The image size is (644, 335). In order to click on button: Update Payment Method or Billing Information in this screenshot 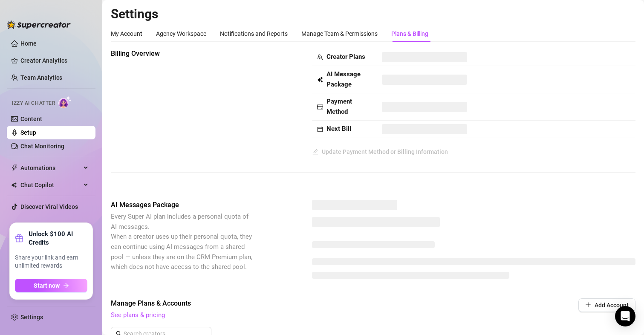, I will do `click(379, 152)`.